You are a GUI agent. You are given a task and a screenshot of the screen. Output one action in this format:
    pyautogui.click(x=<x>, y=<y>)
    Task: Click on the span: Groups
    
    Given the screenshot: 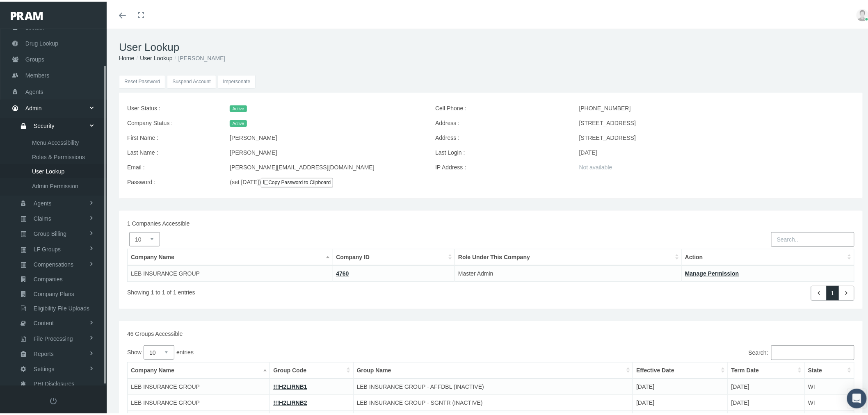 What is the action you would take?
    pyautogui.click(x=35, y=58)
    